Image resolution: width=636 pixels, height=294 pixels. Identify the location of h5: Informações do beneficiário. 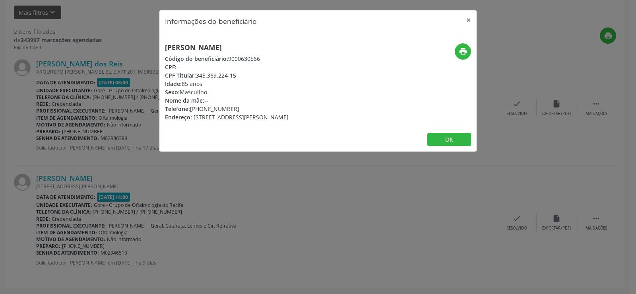
(211, 21).